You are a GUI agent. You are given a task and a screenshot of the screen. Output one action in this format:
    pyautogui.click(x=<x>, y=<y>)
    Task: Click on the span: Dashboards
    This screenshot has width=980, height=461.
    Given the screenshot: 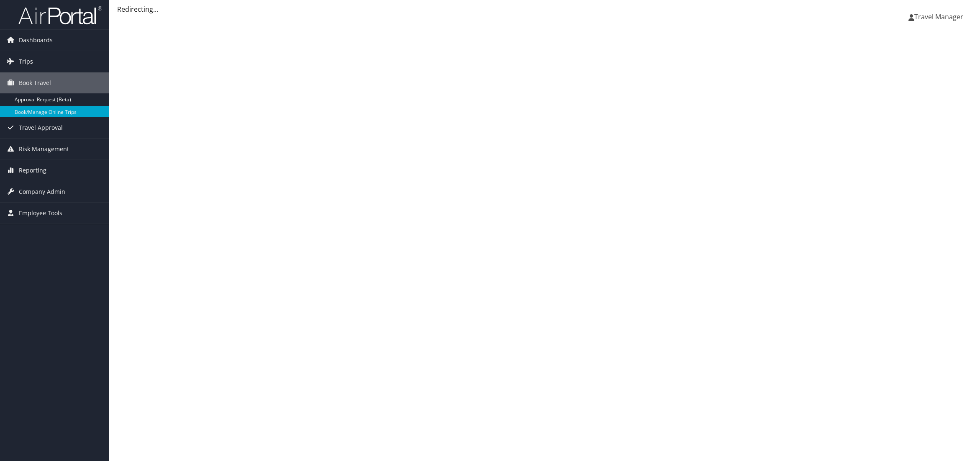 What is the action you would take?
    pyautogui.click(x=36, y=40)
    